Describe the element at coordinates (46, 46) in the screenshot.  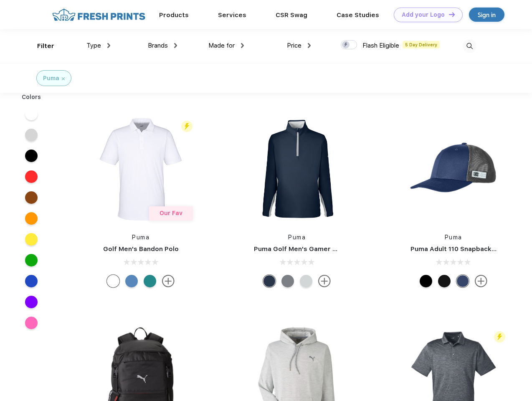
I see `div: Filter` at that location.